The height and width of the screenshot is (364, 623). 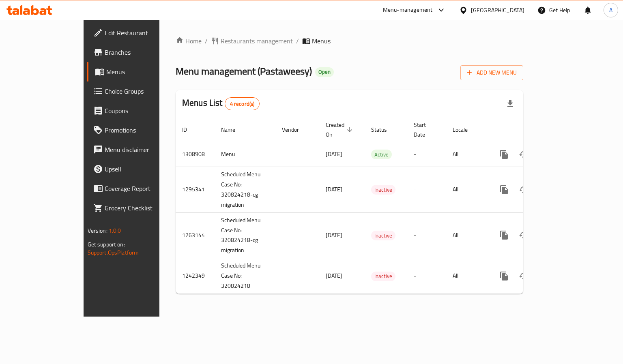 What do you see at coordinates (245, 154) in the screenshot?
I see `td: Menu` at bounding box center [245, 154].